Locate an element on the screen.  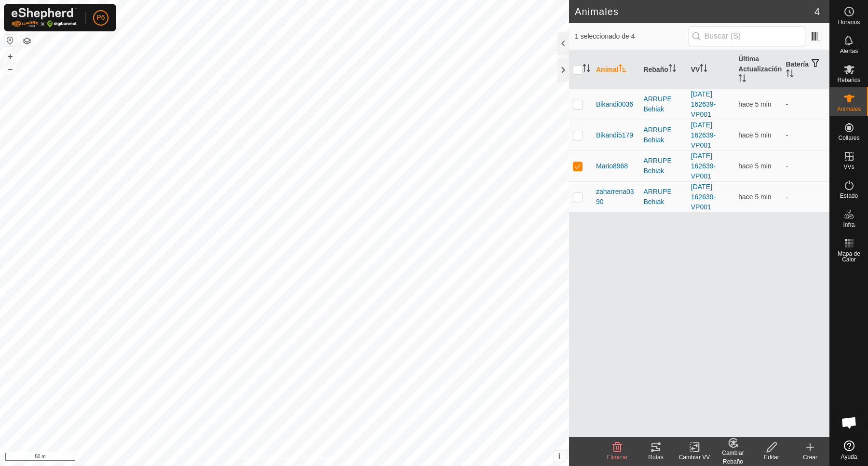
span: Infra is located at coordinates (848, 225).